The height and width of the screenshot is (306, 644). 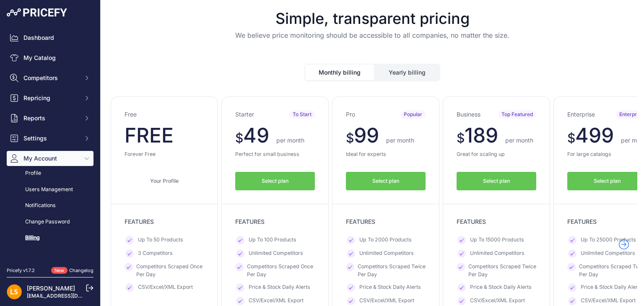 What do you see at coordinates (581, 114) in the screenshot?
I see `h3: Enterprise` at bounding box center [581, 114].